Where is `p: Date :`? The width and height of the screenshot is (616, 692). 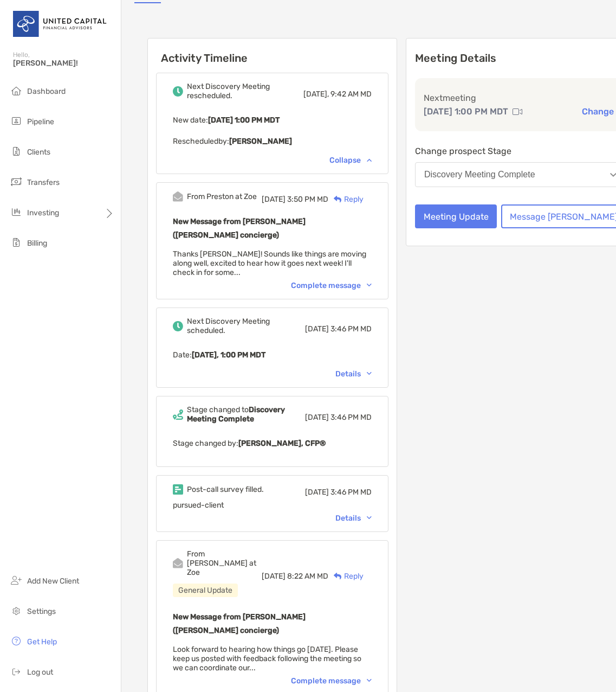
p: Date : is located at coordinates (272, 354).